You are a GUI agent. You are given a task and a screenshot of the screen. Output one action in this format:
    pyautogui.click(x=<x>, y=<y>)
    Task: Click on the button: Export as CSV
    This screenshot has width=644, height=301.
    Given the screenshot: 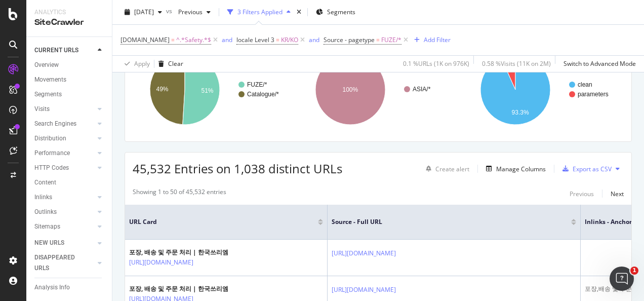 What is the action you would take?
    pyautogui.click(x=585, y=169)
    